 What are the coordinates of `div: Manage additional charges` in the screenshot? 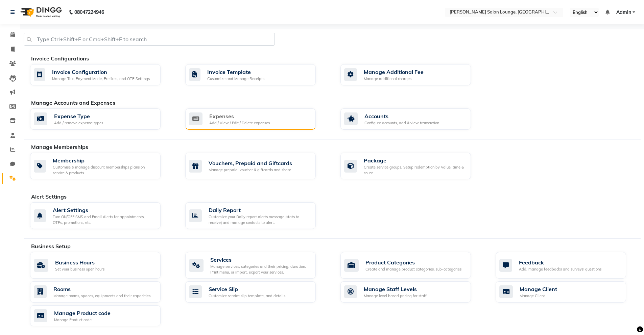 It's located at (393, 78).